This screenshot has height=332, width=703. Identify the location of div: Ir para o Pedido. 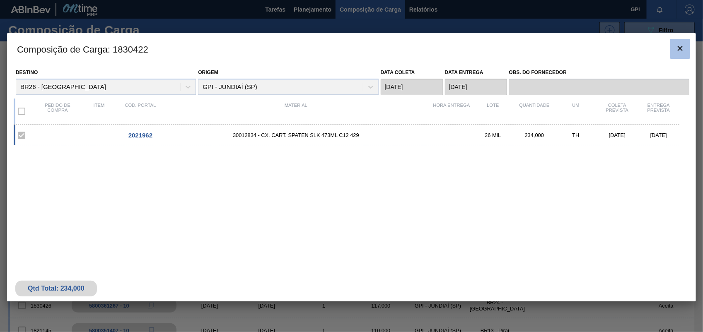
(140, 135).